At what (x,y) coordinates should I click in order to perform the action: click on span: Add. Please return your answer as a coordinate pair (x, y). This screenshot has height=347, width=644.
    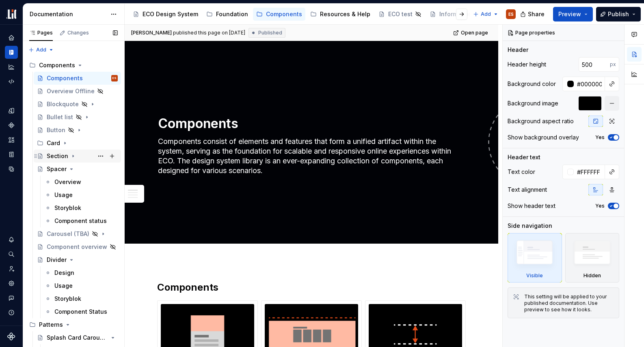
    Looking at the image, I should click on (41, 50).